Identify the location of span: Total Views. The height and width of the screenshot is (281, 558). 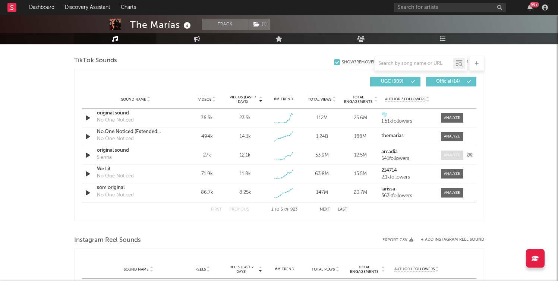
(319, 100).